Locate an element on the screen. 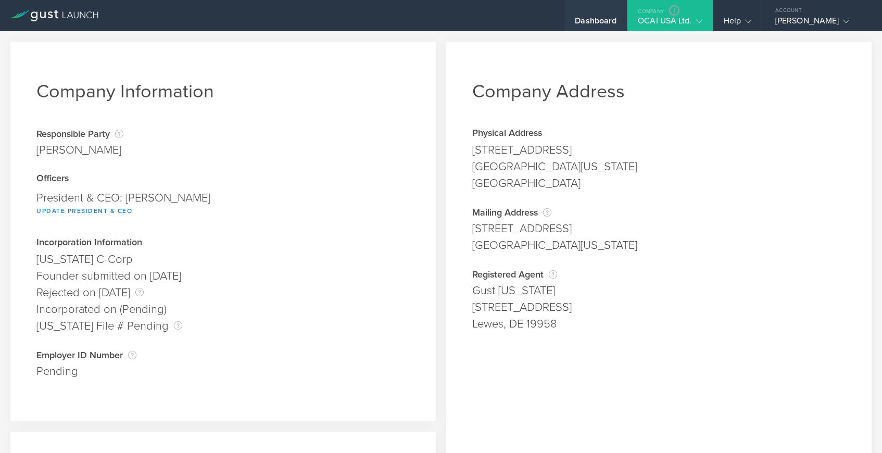 This screenshot has width=882, height=453. div: Dashboard is located at coordinates (596, 23).